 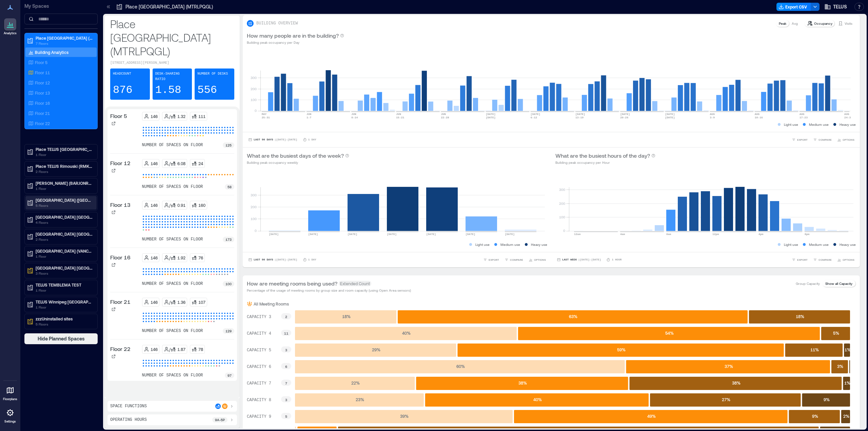 I want to click on p: 173, so click(x=228, y=240).